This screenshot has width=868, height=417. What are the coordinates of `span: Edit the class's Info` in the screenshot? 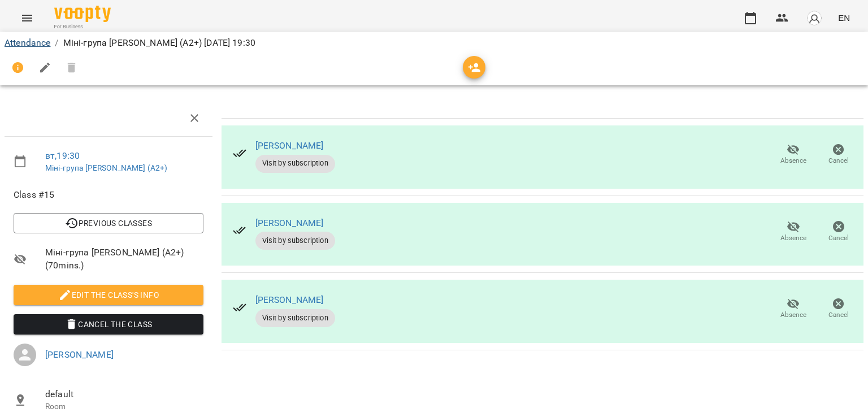 It's located at (109, 295).